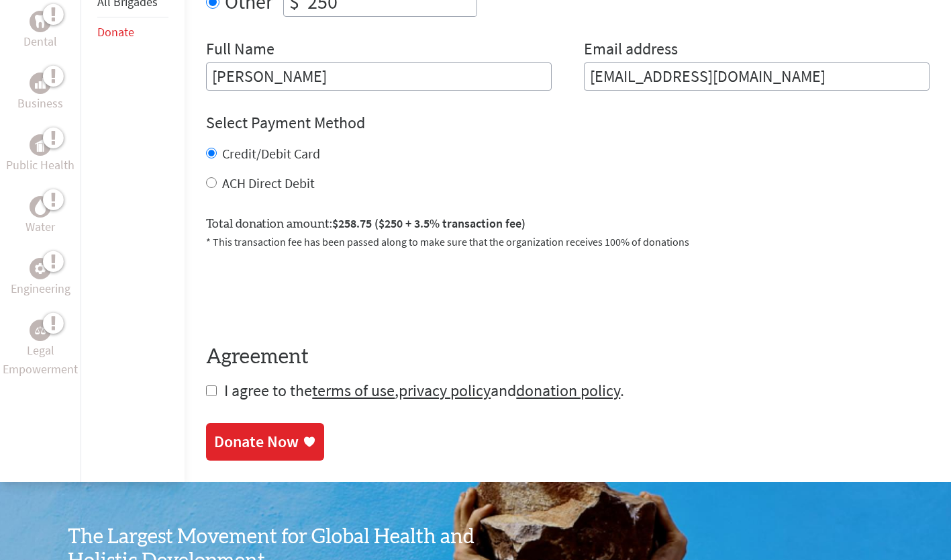 This screenshot has width=951, height=560. Describe the element at coordinates (41, 269) in the screenshot. I see `div: Engineering` at that location.